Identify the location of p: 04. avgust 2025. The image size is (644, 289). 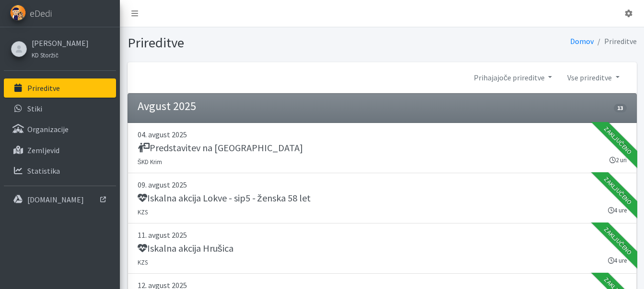
(382, 134).